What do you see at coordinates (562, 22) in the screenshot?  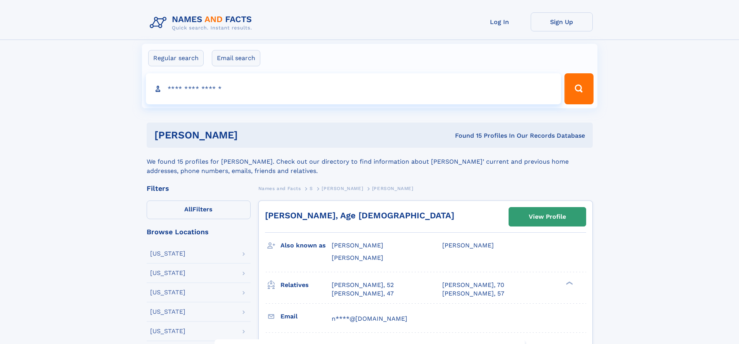 I see `a: Sign Up` at bounding box center [562, 22].